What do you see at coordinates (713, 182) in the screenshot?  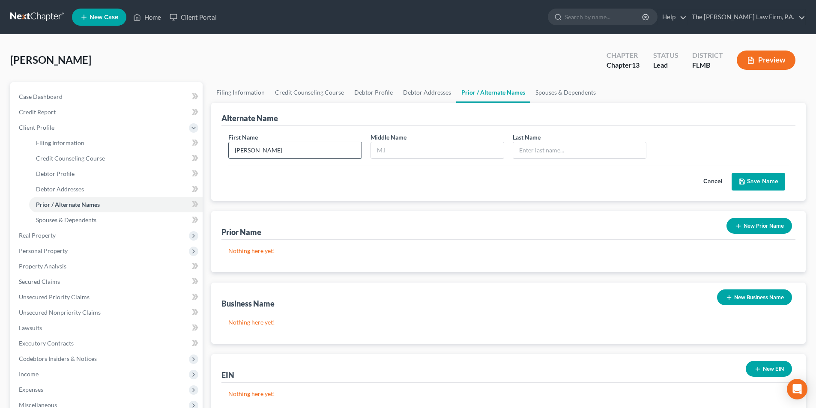 I see `button: Cancel` at bounding box center [713, 182].